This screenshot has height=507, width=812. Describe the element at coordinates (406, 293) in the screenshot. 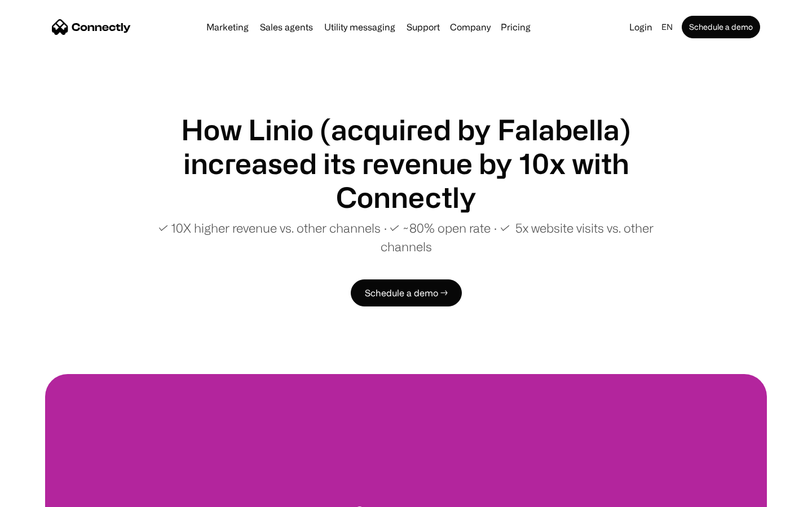

I see `a: Schedule a demo →` at that location.